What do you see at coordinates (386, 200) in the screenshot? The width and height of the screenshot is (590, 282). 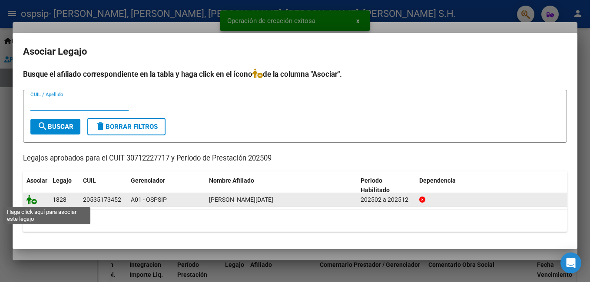 I see `div: 202502 a 202512` at bounding box center [386, 200].